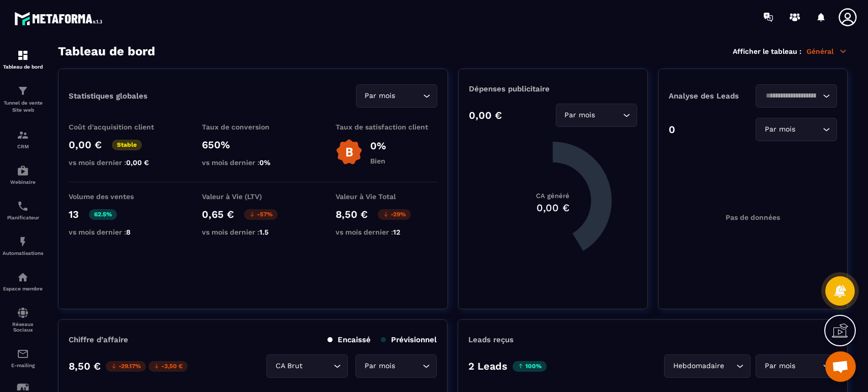 This screenshot has width=868, height=392. What do you see at coordinates (23, 246) in the screenshot?
I see `a: automationsautomationsAutomatisations` at bounding box center [23, 246].